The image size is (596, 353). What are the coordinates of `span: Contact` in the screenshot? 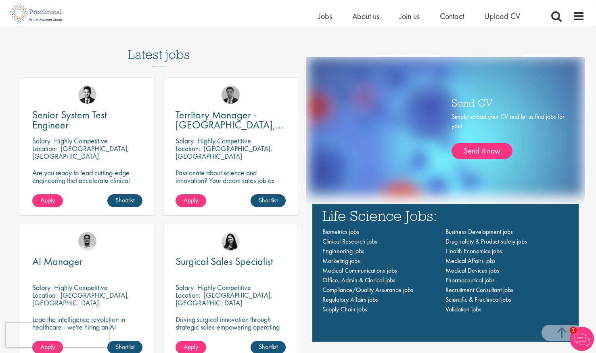 It's located at (452, 16).